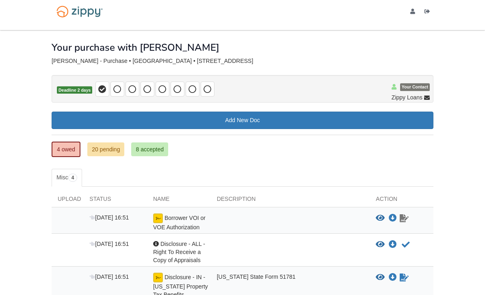 This screenshot has height=295, width=485. I want to click on span: 4, so click(73, 178).